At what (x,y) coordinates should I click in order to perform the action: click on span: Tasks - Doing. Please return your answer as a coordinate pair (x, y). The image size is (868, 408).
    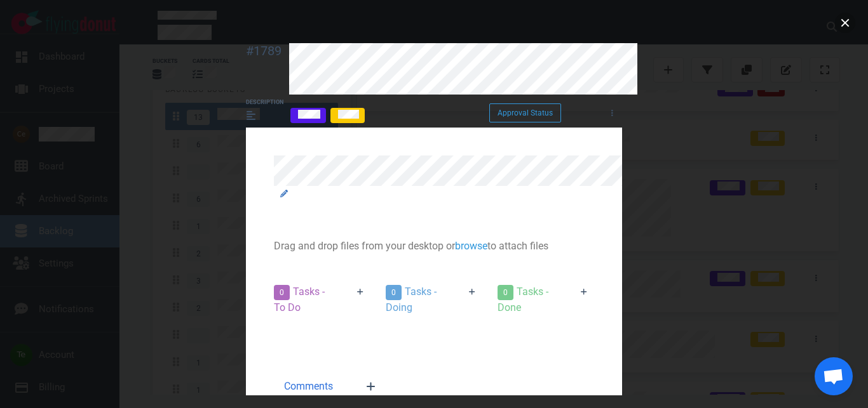
    Looking at the image, I should click on (411, 300).